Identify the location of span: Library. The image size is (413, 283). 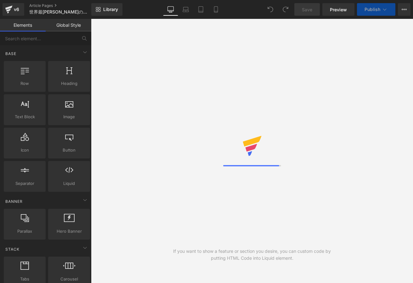
(110, 9).